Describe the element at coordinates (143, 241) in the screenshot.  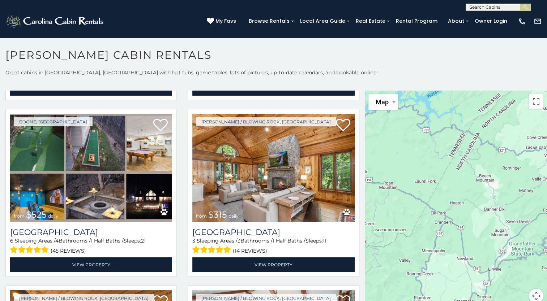
I see `span: 21` at that location.